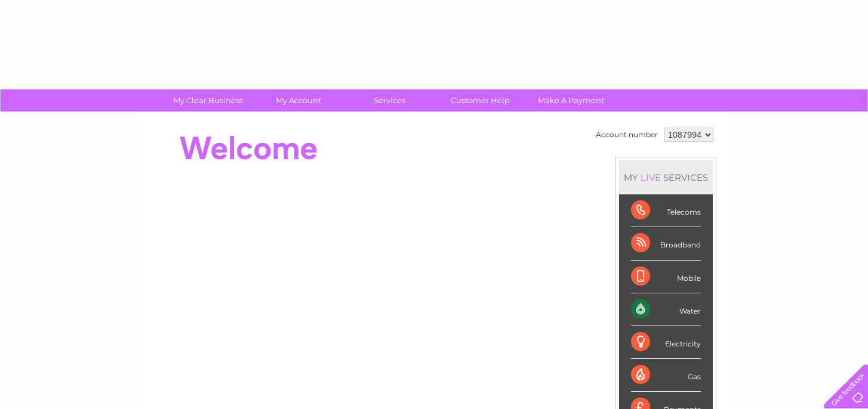 The height and width of the screenshot is (409, 868). What do you see at coordinates (389, 100) in the screenshot?
I see `a: Services` at bounding box center [389, 100].